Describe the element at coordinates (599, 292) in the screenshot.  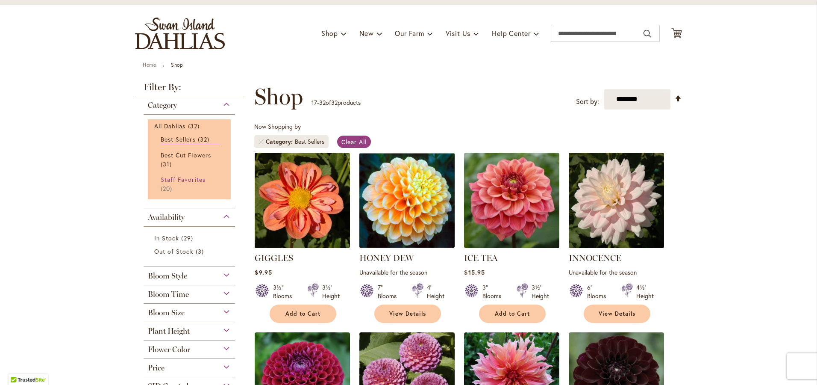
I see `div: 6" Blooms` at that location.